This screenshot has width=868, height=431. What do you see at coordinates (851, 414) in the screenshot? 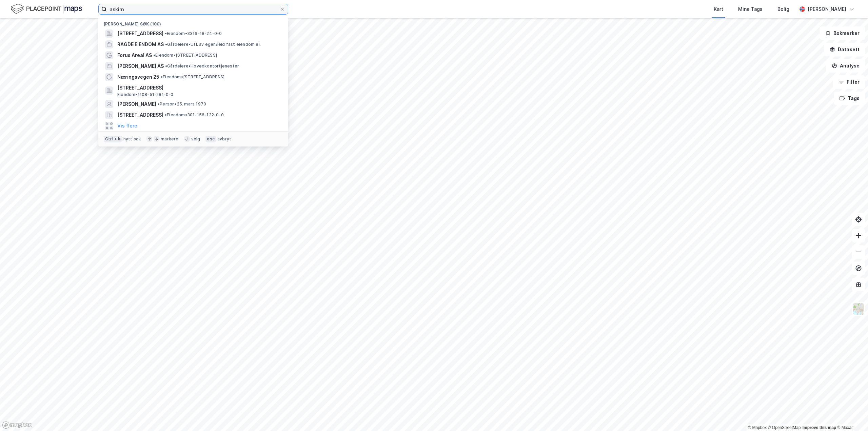
I see `div: Chat Widget` at bounding box center [851, 414].